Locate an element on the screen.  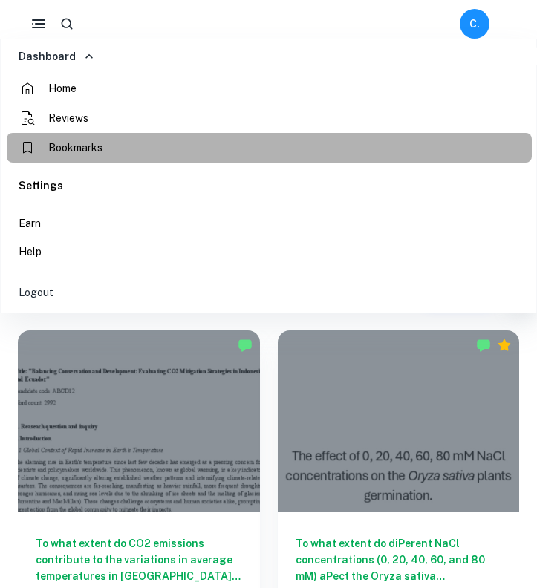
span: Reviews is located at coordinates (68, 118).